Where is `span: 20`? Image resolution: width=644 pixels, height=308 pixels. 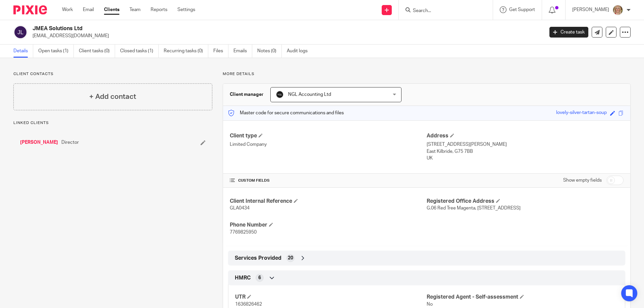
span: 20 is located at coordinates (290, 258).